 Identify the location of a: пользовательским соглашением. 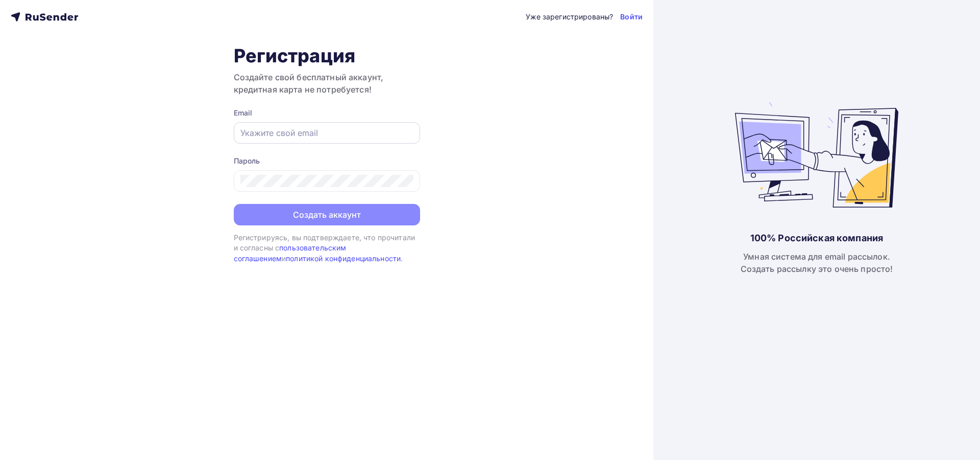
(290, 252).